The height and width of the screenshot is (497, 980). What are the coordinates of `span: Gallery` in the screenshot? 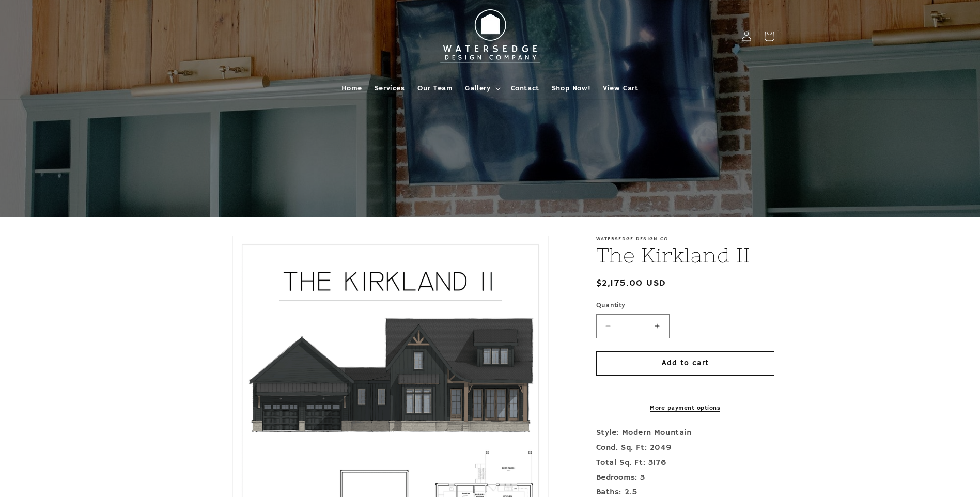 It's located at (477, 88).